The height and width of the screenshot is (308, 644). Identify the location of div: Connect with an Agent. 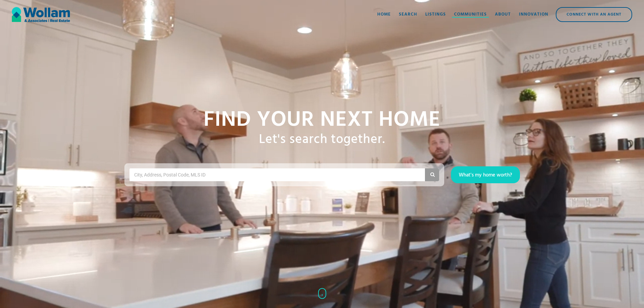
(594, 15).